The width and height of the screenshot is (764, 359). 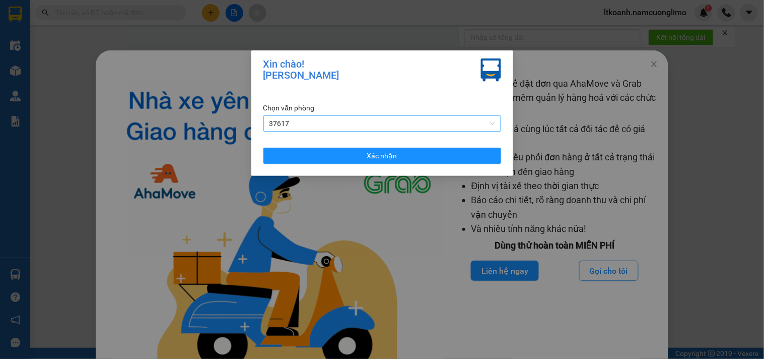 I want to click on img: vxr-icon, so click(x=491, y=70).